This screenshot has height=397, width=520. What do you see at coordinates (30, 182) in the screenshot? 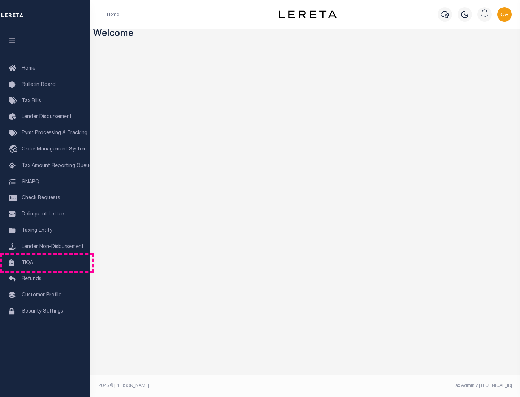
I see `span: SNAPQ` at bounding box center [30, 182].